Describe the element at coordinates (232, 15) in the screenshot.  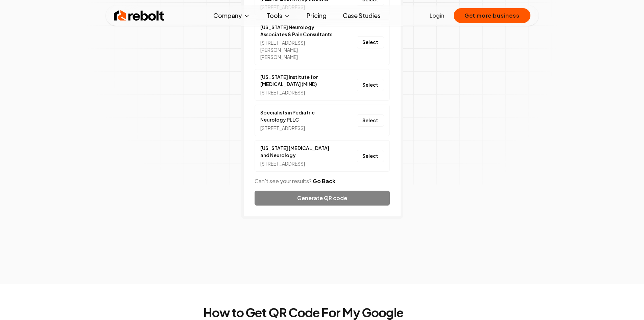
I see `button: Company` at that location.